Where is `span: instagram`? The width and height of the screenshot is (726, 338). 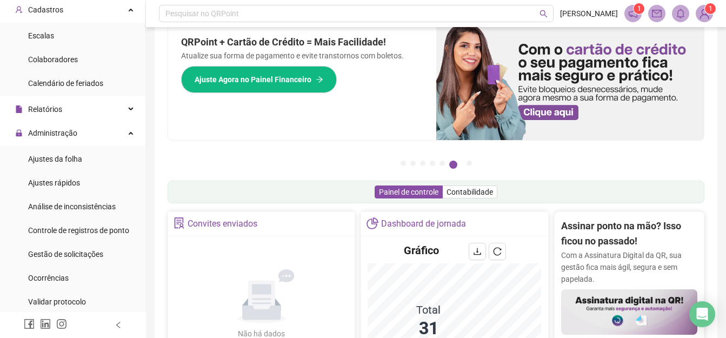 span: instagram is located at coordinates (62, 324).